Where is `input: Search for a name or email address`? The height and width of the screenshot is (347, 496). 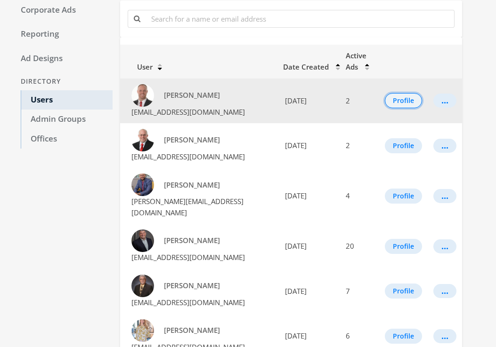
input: Search for a name or email address is located at coordinates (300, 18).